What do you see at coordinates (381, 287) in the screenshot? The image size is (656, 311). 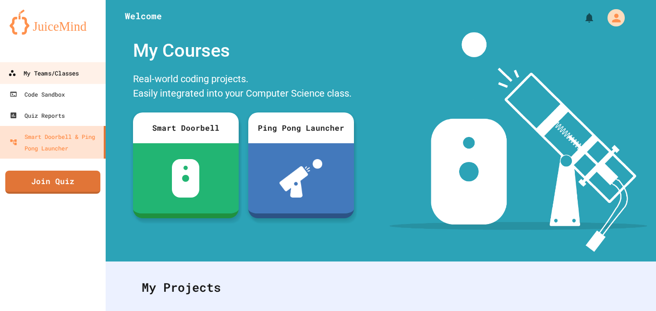 I see `div: My Projects` at bounding box center [381, 287].